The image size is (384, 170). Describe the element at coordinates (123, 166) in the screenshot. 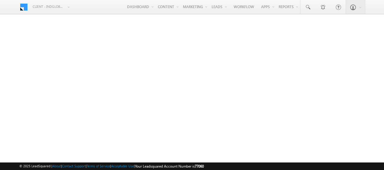

I see `a: Acceptable Use` at that location.